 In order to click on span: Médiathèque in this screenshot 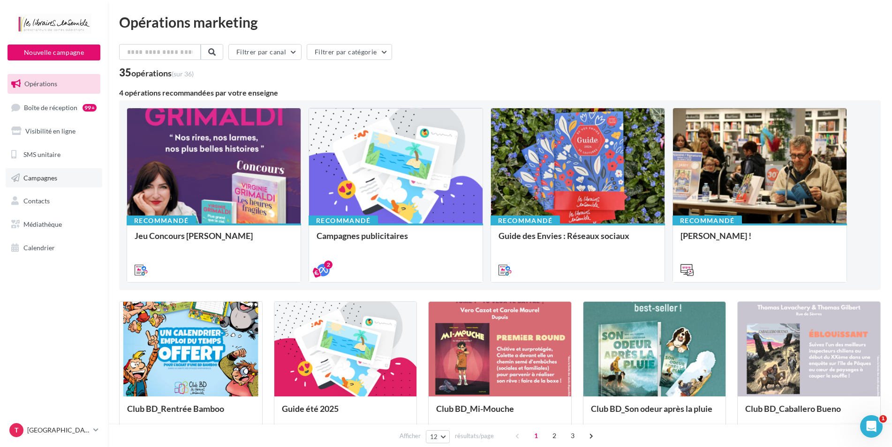, I will do `click(43, 224)`.